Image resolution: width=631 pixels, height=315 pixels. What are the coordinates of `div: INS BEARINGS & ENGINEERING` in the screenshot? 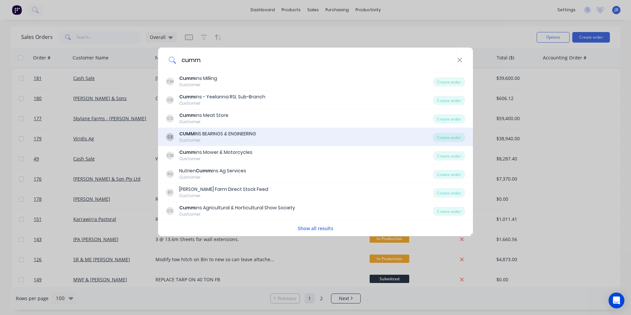 It's located at (217, 134).